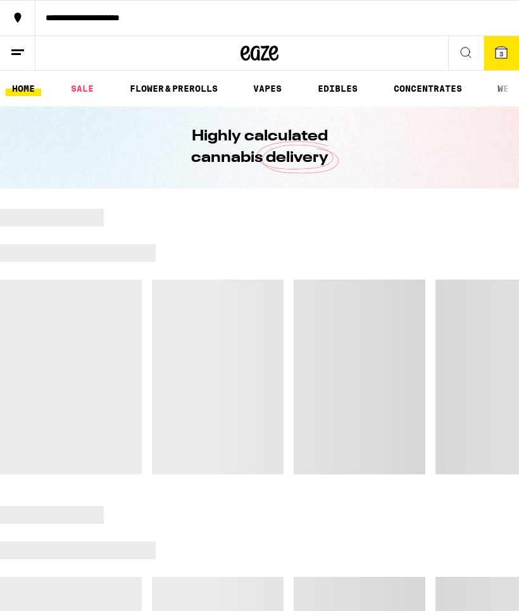 This screenshot has width=519, height=611. I want to click on h1: Highly calculated cannabis delivery, so click(260, 147).